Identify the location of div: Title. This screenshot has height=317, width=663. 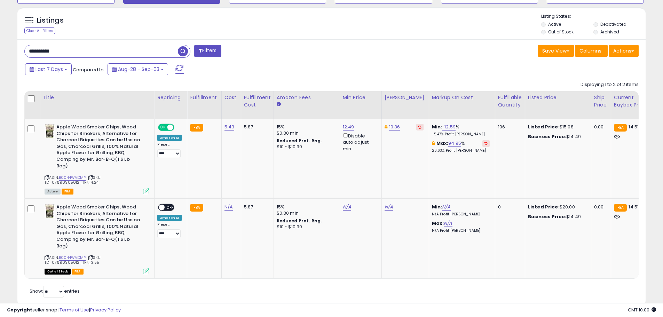
(97, 97).